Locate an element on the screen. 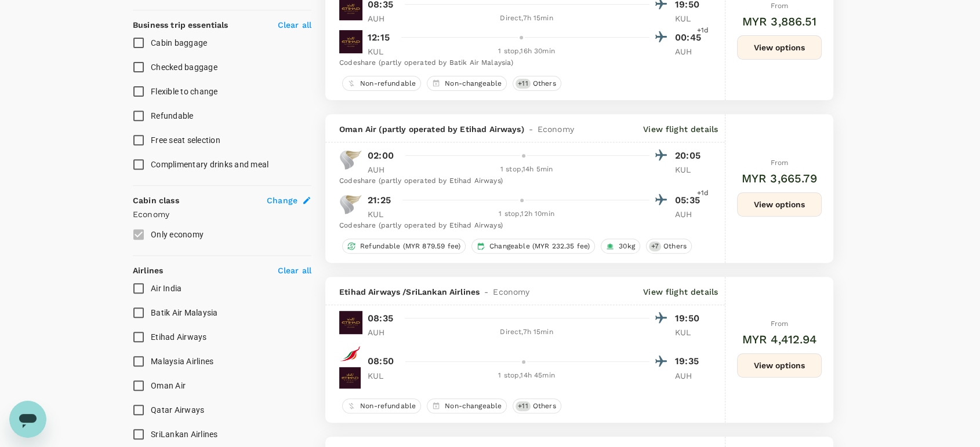  span: Flexible to change is located at coordinates (184, 92).